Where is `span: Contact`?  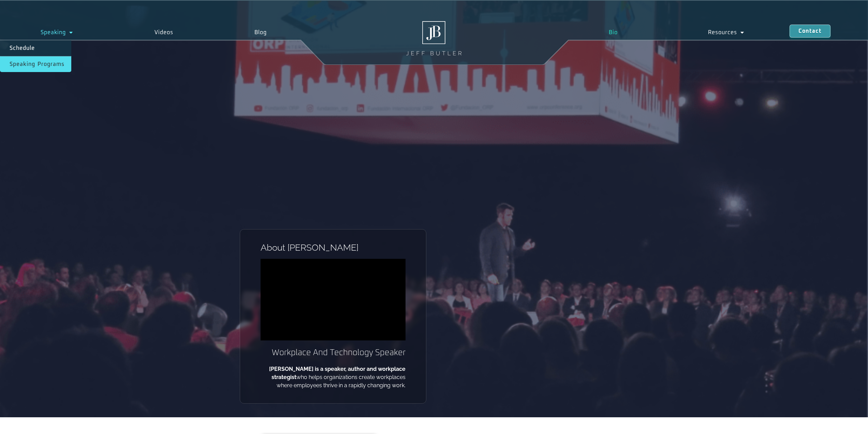 span: Contact is located at coordinates (810, 31).